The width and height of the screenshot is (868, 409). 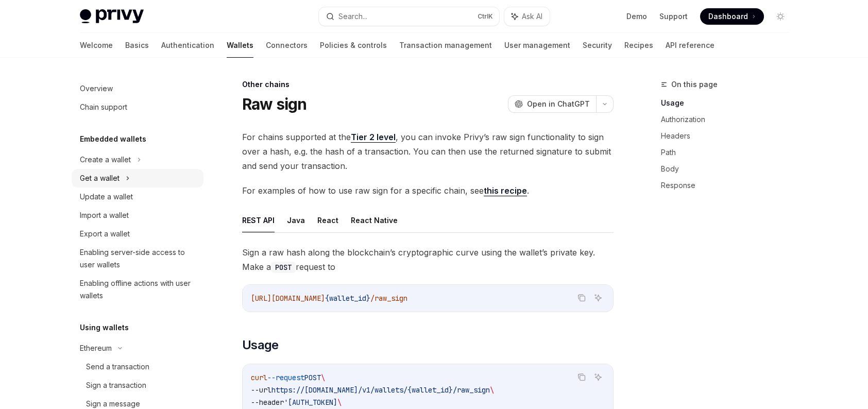 I want to click on div: Enabling server-side access to user wallets, so click(x=139, y=259).